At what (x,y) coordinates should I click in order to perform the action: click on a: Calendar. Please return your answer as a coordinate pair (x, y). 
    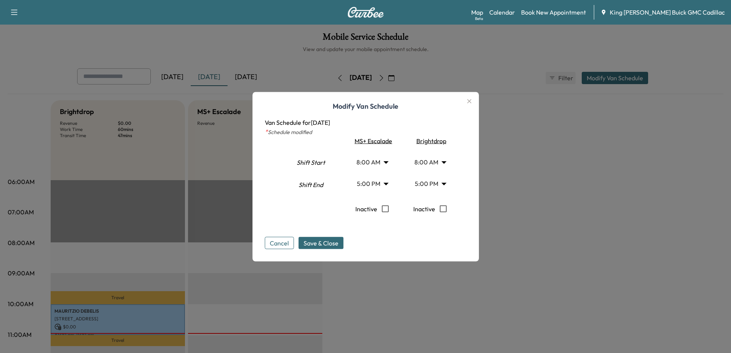
    Looking at the image, I should click on (502, 12).